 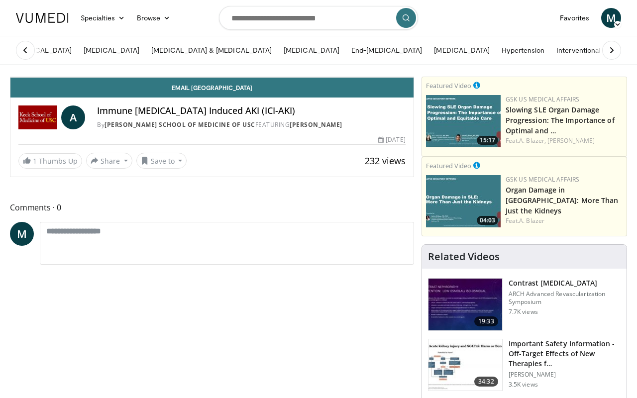 I want to click on img: VuMedi Logo, so click(x=42, y=18).